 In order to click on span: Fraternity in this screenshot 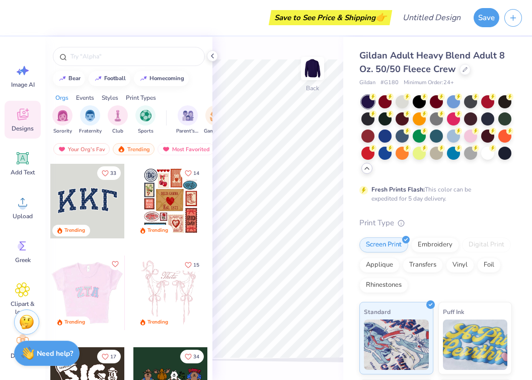, I will do `click(90, 131)`.